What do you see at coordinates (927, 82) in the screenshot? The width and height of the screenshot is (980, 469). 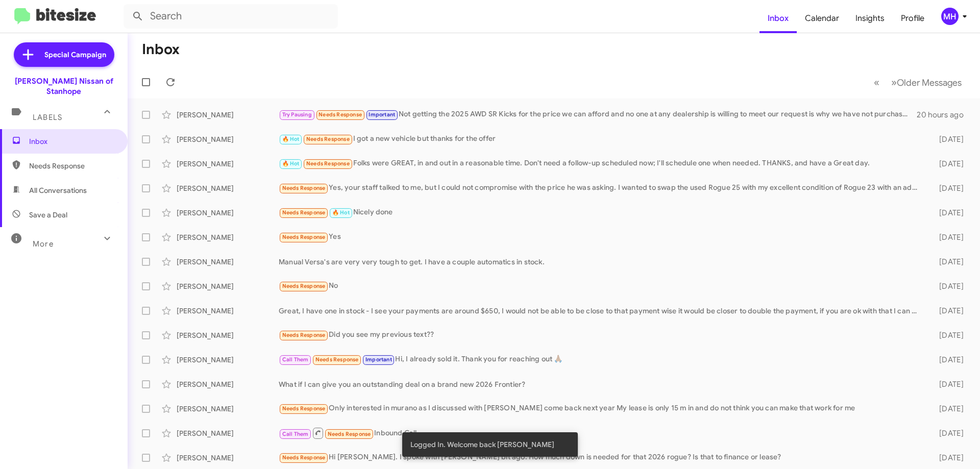 I see `button: Next` at bounding box center [927, 82].